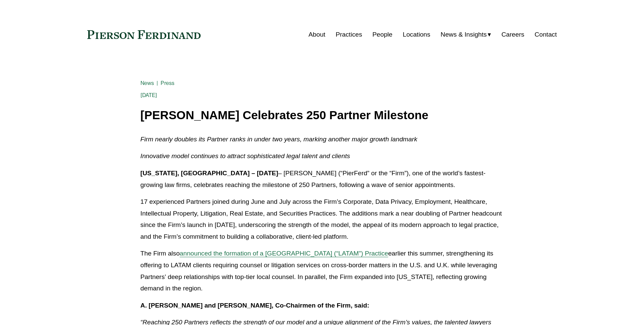 The image size is (644, 325). What do you see at coordinates (322, 219) in the screenshot?
I see `p: 17 experienced Partners joined during June and July across the Firm’s Corporate, Data Privacy, Em...` at bounding box center [322, 219].